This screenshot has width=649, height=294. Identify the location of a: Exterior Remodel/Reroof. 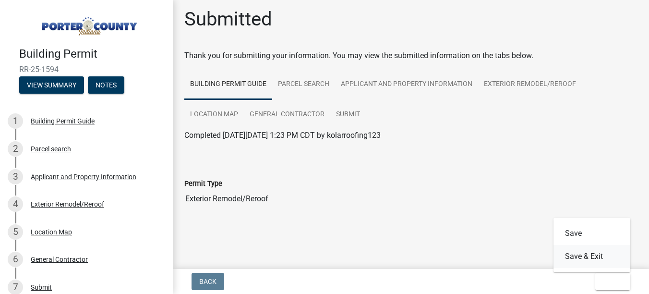
(530, 84).